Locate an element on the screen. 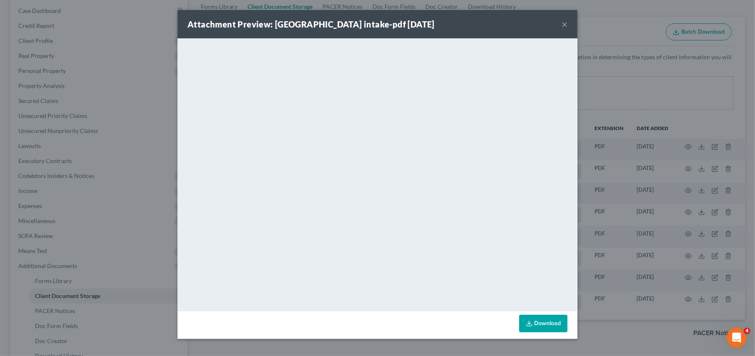 This screenshot has width=755, height=356. span: 4 is located at coordinates (747, 331).